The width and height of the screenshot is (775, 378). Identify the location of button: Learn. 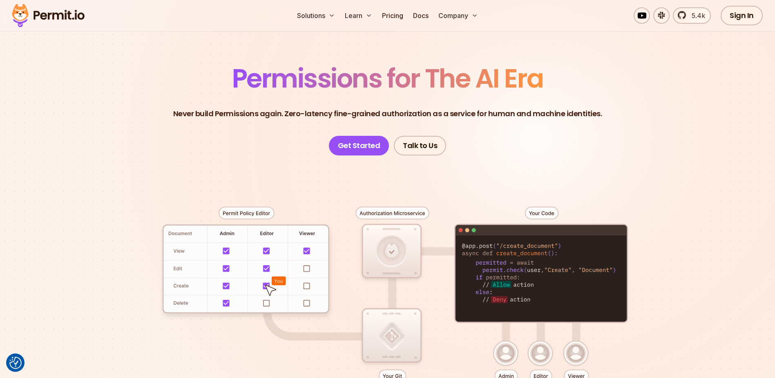
(358, 16).